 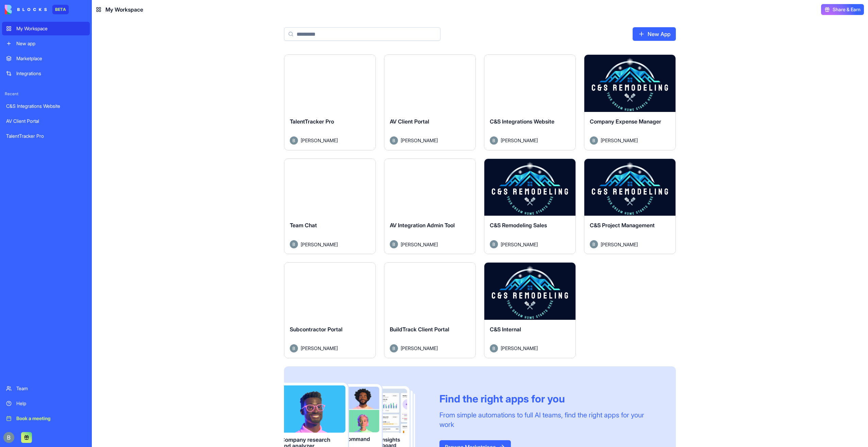 What do you see at coordinates (316, 329) in the screenshot?
I see `span: Subcontractor Portal` at bounding box center [316, 329].